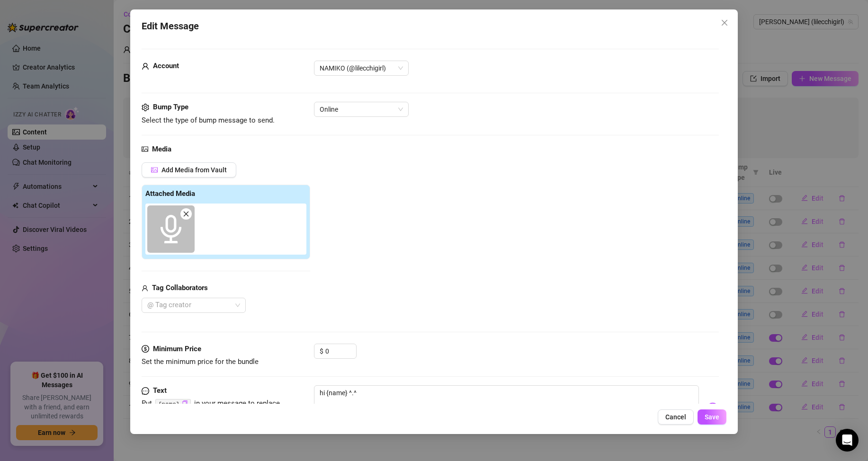 The height and width of the screenshot is (461, 868). I want to click on span: Select the type of bump message to send., so click(208, 120).